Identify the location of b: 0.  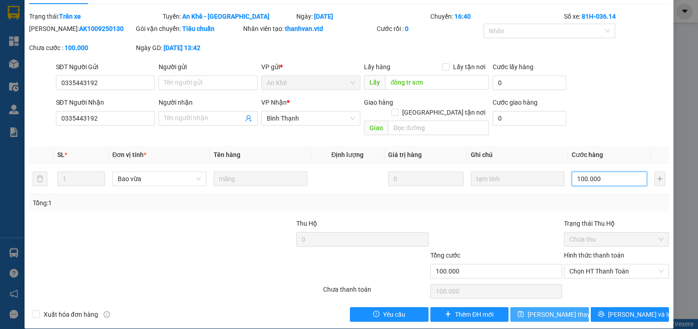
(407, 29).